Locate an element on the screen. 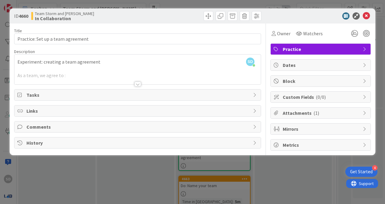  span: ID is located at coordinates (21, 16).